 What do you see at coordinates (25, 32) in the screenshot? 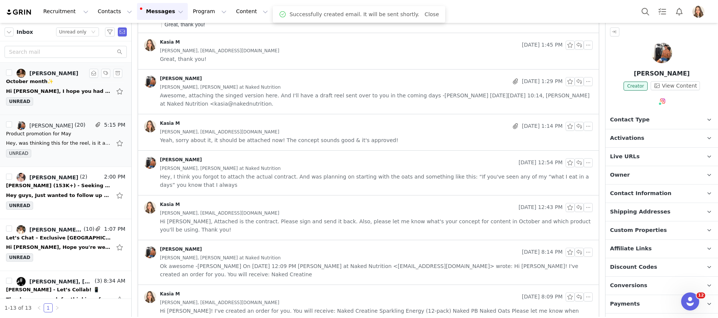
I see `span: Inbox` at bounding box center [25, 32].